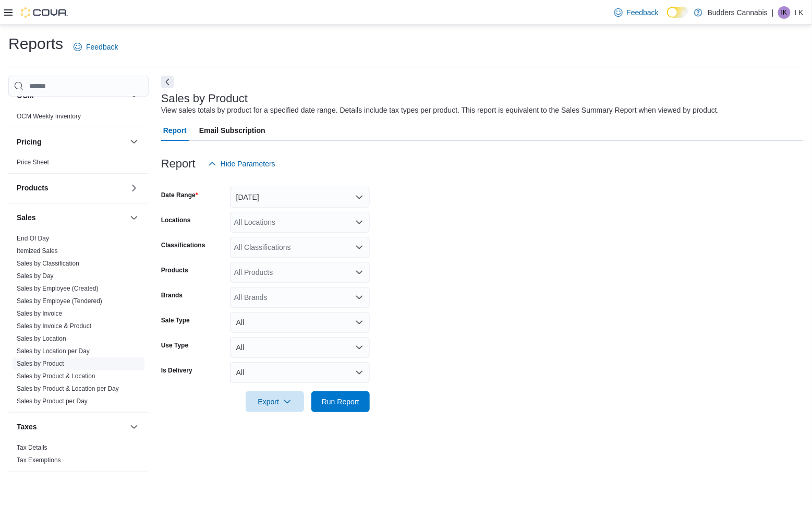 Image resolution: width=812 pixels, height=505 pixels. Describe the element at coordinates (784, 13) in the screenshot. I see `div: I K` at that location.